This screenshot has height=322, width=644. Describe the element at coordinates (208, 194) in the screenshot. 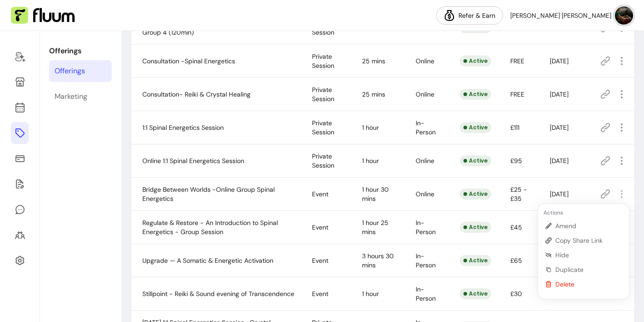

I see `span: Bridge Between Worlds -Online Group Spinal Energetics` at that location.